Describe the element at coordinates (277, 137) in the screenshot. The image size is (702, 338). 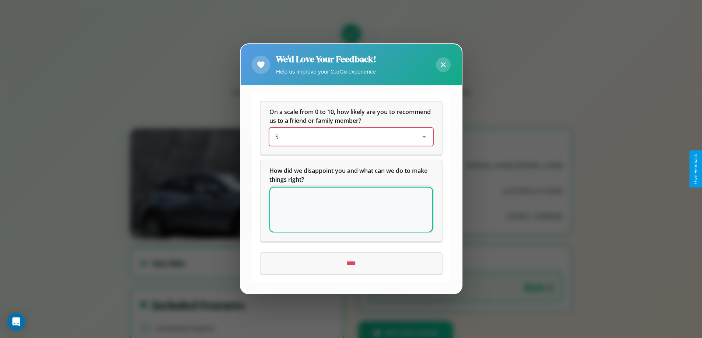
I see `span: 5` at that location.